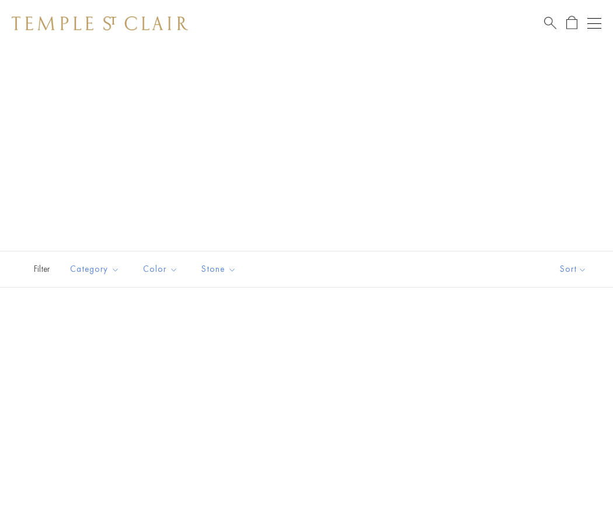 This screenshot has height=518, width=613. Describe the element at coordinates (219, 269) in the screenshot. I see `button: Stone` at that location.